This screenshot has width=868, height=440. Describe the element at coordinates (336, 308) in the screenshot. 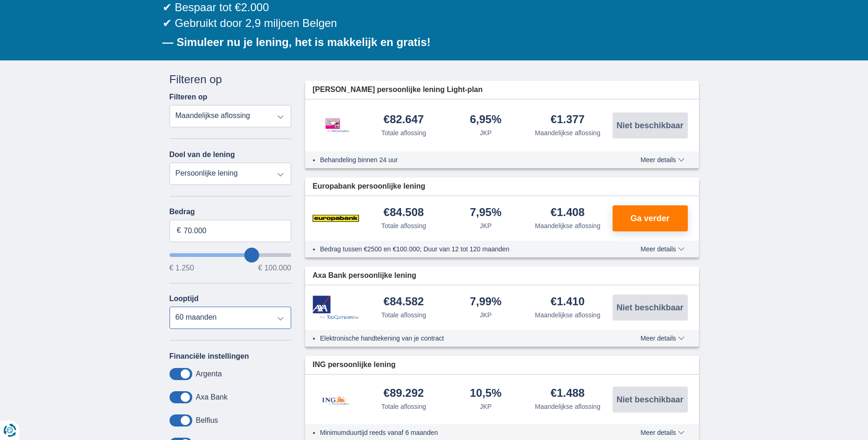

I see `img: product.pl.alt Axa Bank` at that location.